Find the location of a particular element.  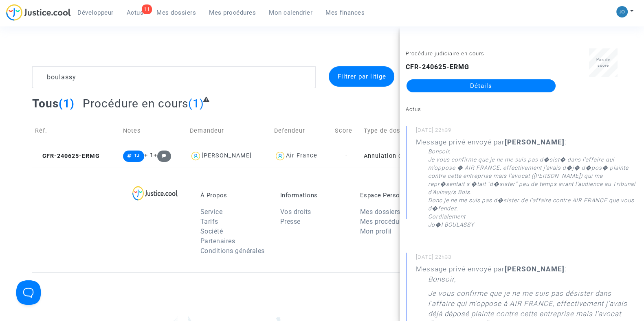

div: v 4.0.25 is located at coordinates (31, 16).